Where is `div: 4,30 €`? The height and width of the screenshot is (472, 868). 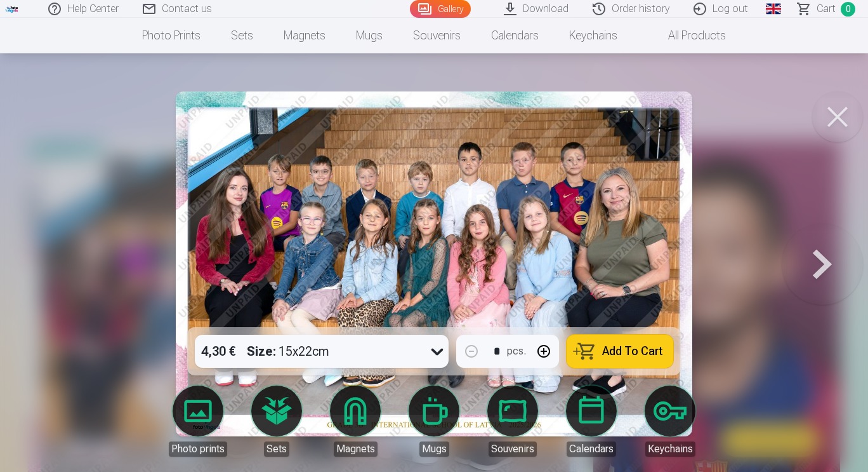 div: 4,30 € is located at coordinates (218, 351).